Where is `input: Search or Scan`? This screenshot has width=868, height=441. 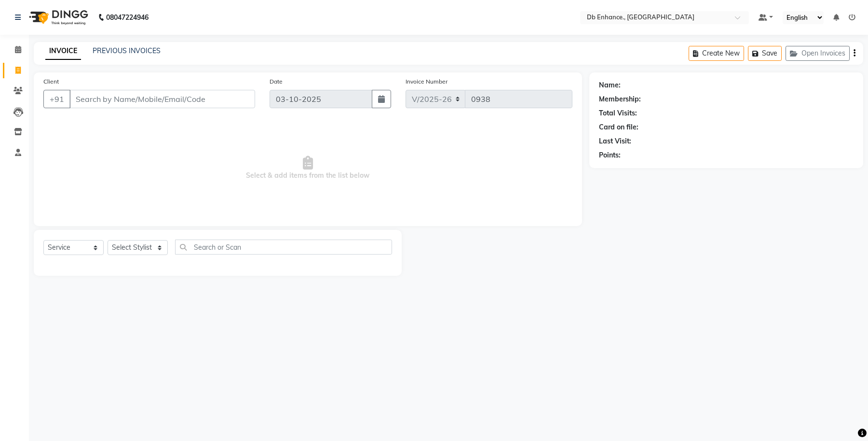
input: Search or Scan is located at coordinates (284, 247).